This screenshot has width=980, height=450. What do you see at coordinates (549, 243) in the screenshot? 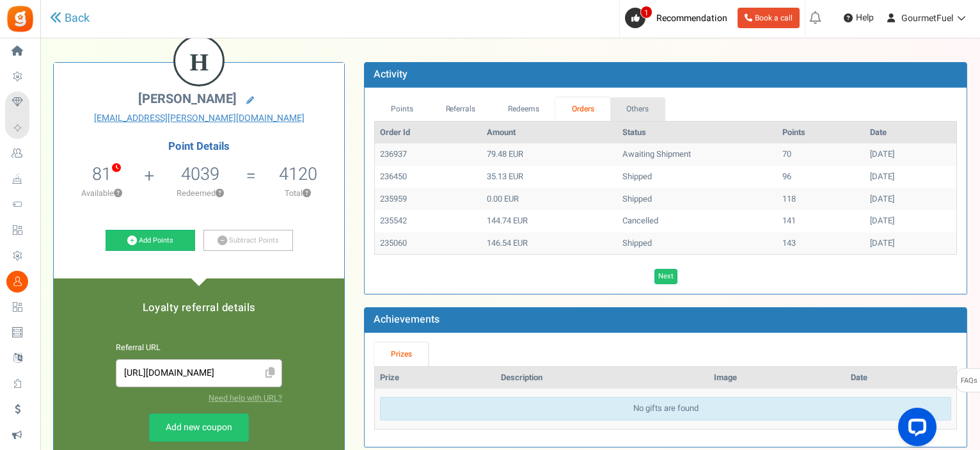
I see `td: 146.54 EUR` at bounding box center [549, 243].